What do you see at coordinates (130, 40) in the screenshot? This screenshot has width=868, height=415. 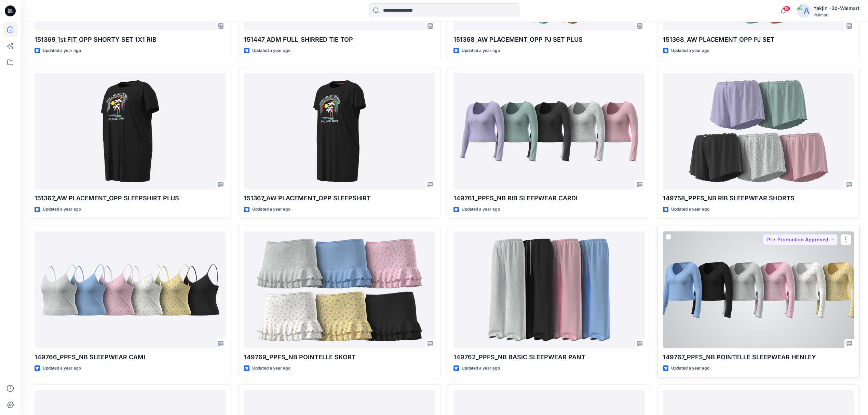 I see `p: 151369_1st FIT_OPP SHORTY SET 1X1 RIB` at bounding box center [130, 40].